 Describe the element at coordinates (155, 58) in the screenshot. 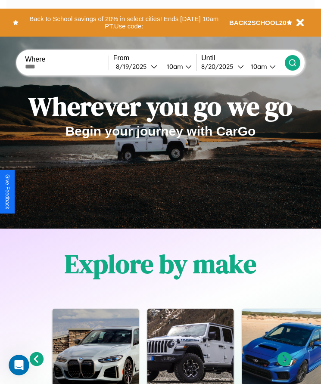

I see `label: From` at that location.